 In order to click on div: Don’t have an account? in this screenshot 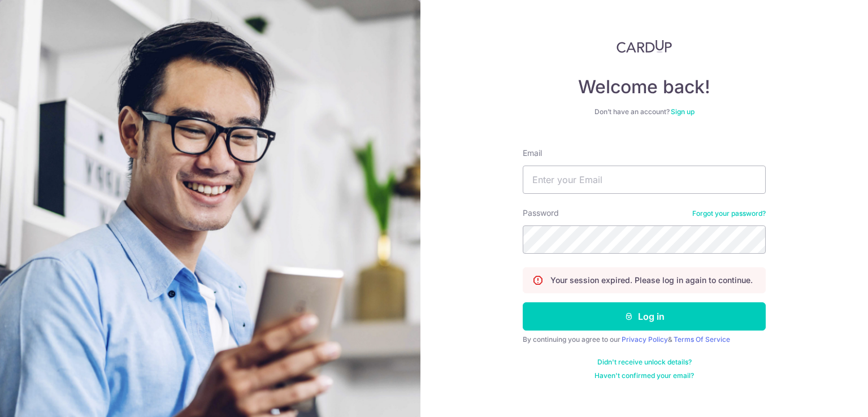, I will do `click(645, 112)`.